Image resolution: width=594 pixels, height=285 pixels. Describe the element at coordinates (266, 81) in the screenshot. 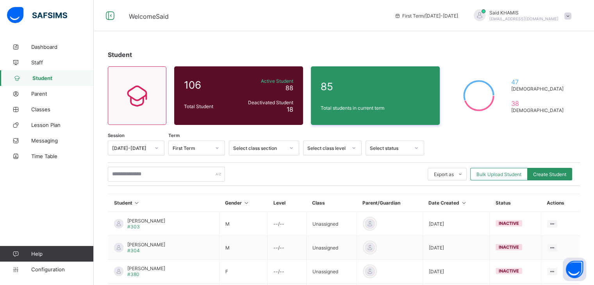

I see `span: Active Student` at that location.